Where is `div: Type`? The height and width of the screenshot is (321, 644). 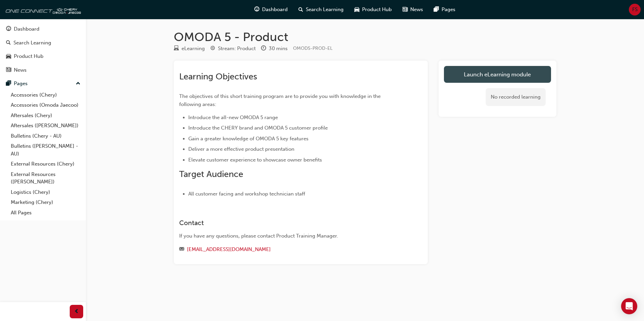 div: Type is located at coordinates (189, 48).